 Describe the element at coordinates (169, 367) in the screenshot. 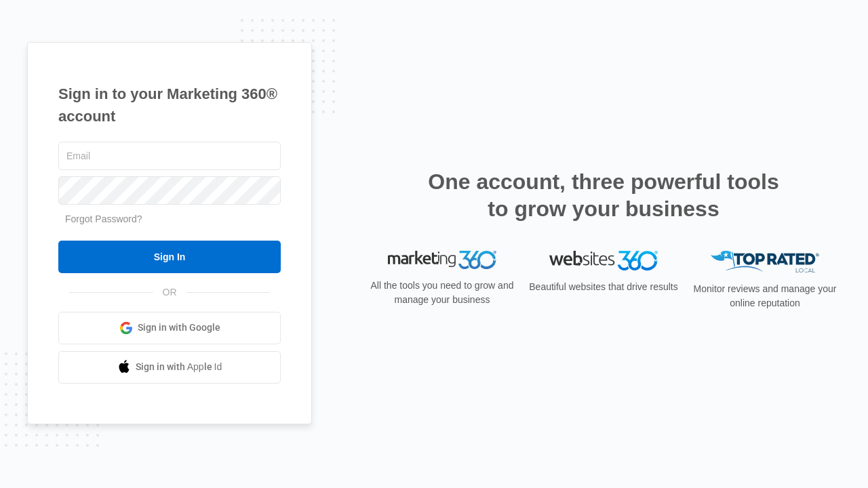

I see `a: Sign in with Apple Id` at that location.